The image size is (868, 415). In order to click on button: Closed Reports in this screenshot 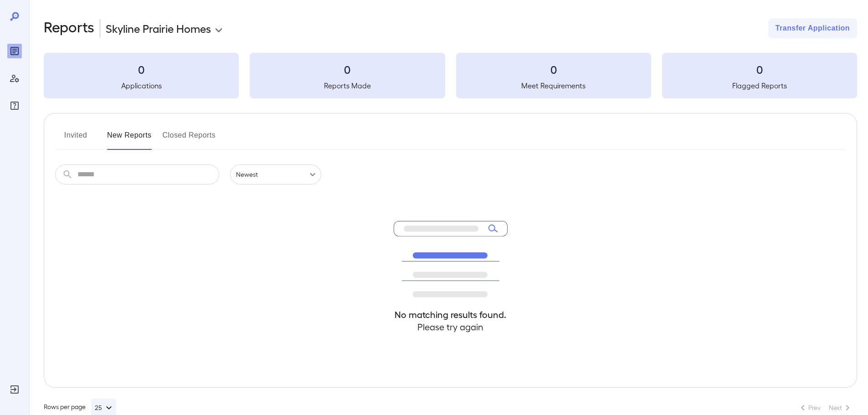, I will do `click(189, 139)`.